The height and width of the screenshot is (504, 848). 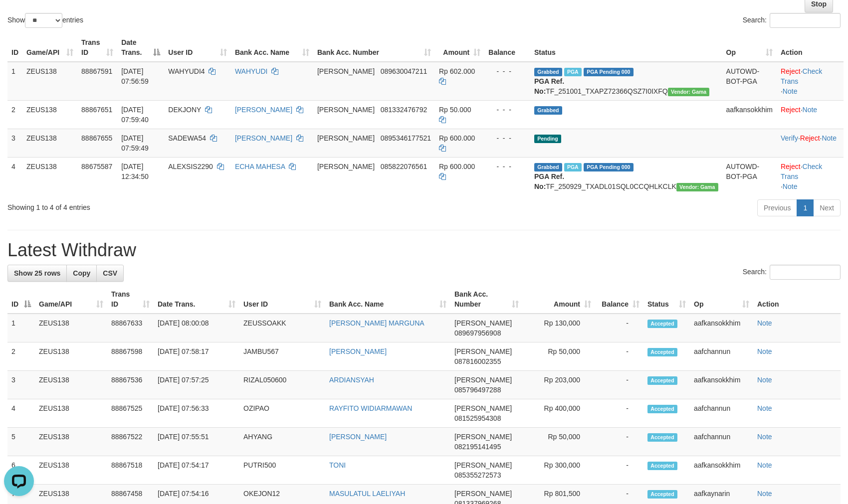 I want to click on th: Balance: activate to sort column ascending, so click(x=619, y=299).